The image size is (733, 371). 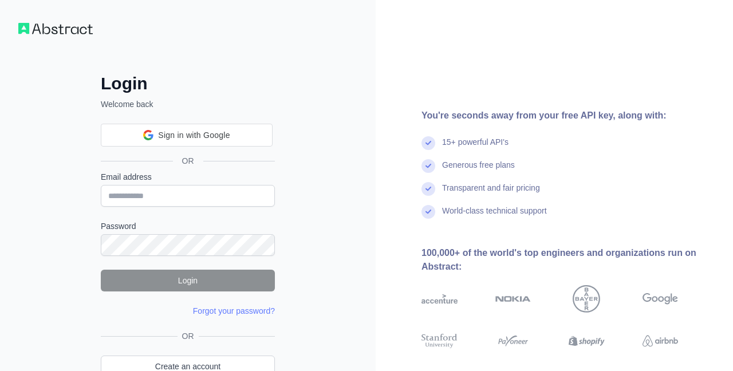 What do you see at coordinates (586, 341) in the screenshot?
I see `img: shopify` at bounding box center [586, 341].